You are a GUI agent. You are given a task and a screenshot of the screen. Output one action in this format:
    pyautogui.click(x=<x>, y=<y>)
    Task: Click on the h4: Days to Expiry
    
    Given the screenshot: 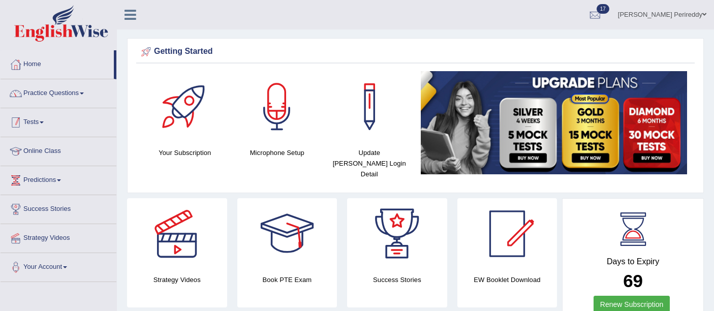 What is the action you would take?
    pyautogui.click(x=633, y=262)
    